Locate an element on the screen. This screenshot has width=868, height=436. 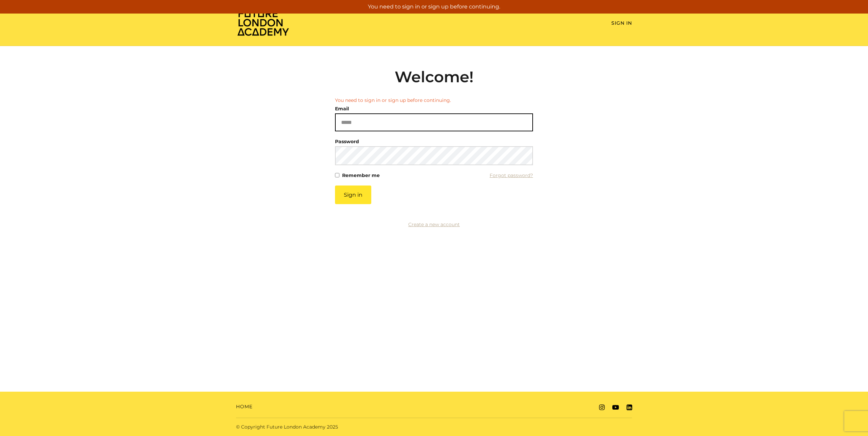
a: Home is located at coordinates (244, 407).